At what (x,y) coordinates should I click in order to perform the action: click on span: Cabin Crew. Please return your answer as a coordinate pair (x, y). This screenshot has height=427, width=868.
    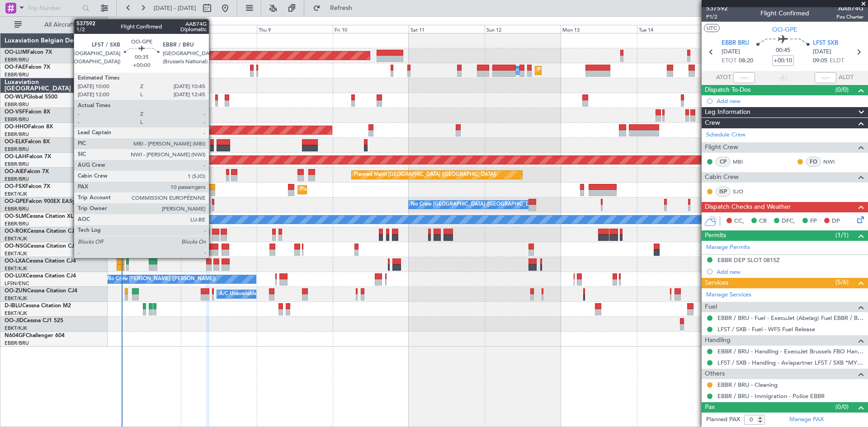
    Looking at the image, I should click on (721, 177).